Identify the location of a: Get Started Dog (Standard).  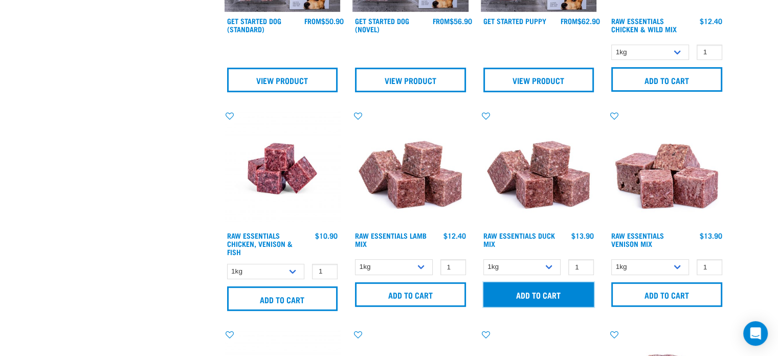
(254, 25).